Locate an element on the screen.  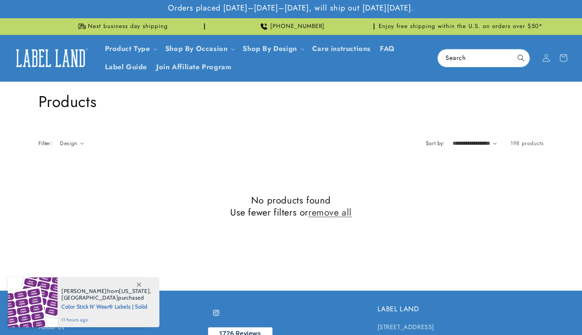
summary: Shop By Design is located at coordinates (273, 49).